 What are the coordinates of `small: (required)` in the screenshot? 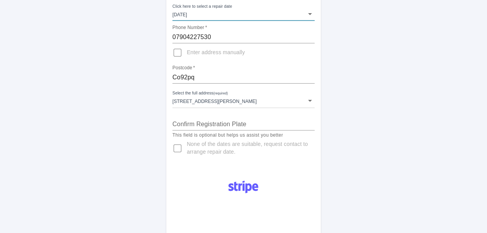 It's located at (220, 93).